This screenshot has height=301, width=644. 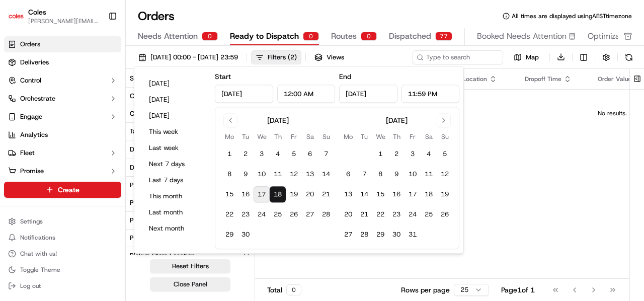 What do you see at coordinates (278, 155) in the screenshot?
I see `button: 4` at bounding box center [278, 155].